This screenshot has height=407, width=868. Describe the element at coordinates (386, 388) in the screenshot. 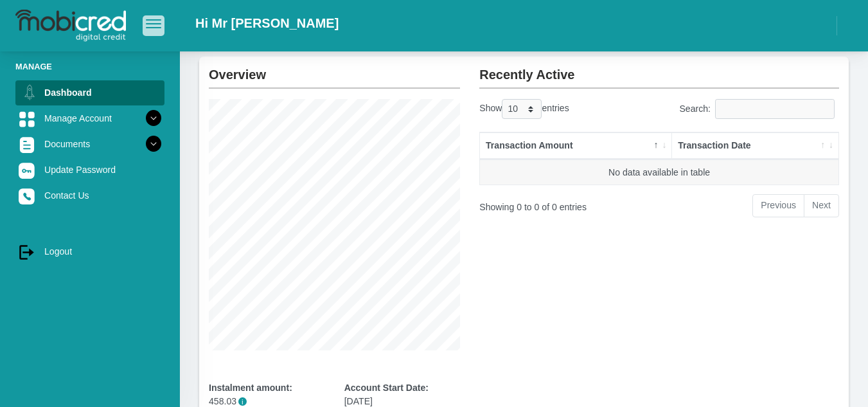

I see `b: Account Start Date:` at that location.